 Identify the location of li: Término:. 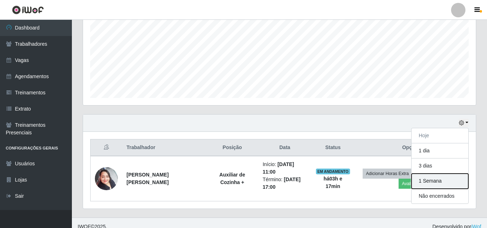
(285, 183).